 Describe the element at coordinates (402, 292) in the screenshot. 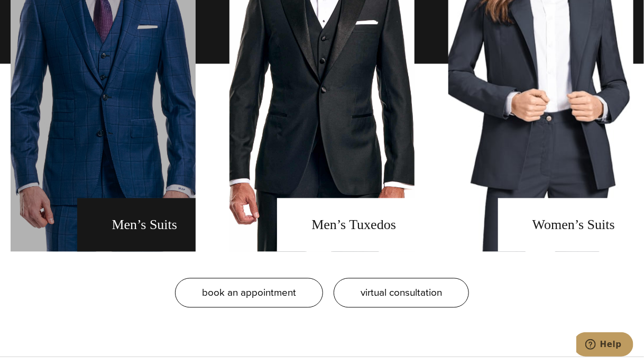

I see `span: virtual consultation` at that location.